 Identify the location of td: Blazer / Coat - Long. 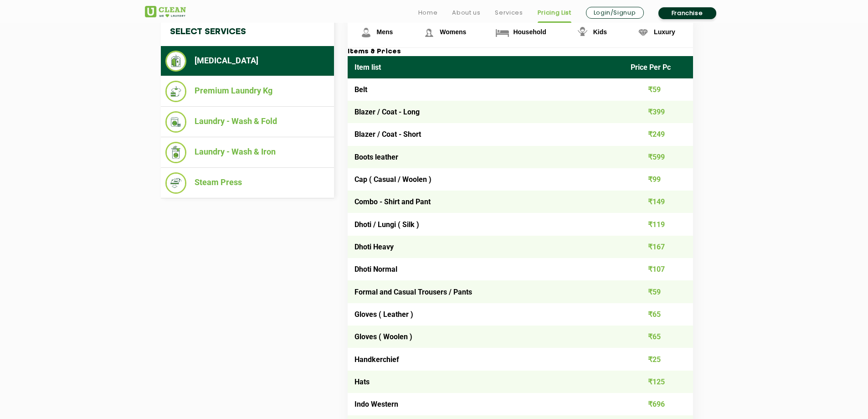
(486, 112).